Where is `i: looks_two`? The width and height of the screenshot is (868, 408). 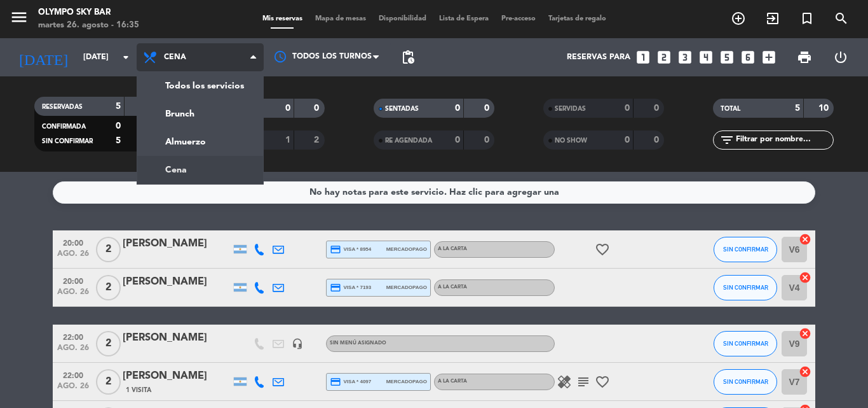 i: looks_two is located at coordinates (664, 57).